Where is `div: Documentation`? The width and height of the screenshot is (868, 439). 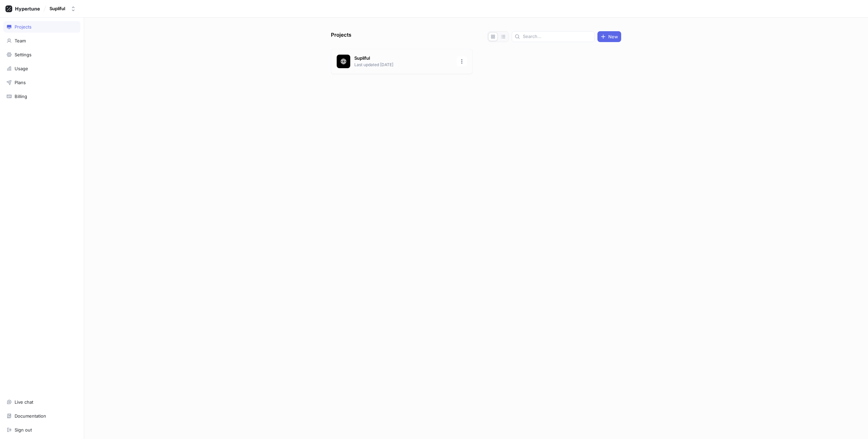 div: Documentation is located at coordinates (30, 416).